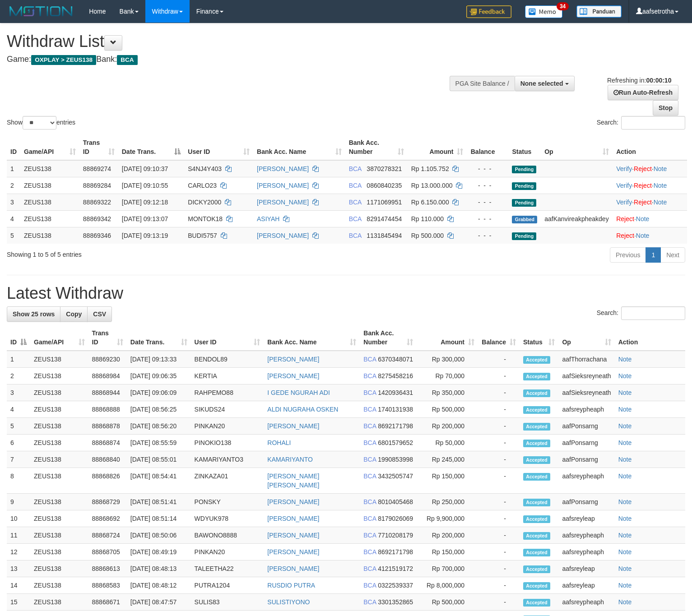  Describe the element at coordinates (39, 123) in the screenshot. I see `select: Showentries` at that location.